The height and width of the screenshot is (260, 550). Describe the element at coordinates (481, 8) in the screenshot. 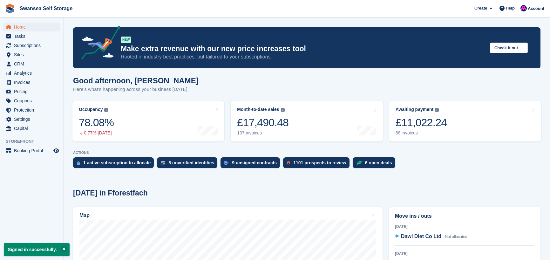

I see `span: Create` at that location.